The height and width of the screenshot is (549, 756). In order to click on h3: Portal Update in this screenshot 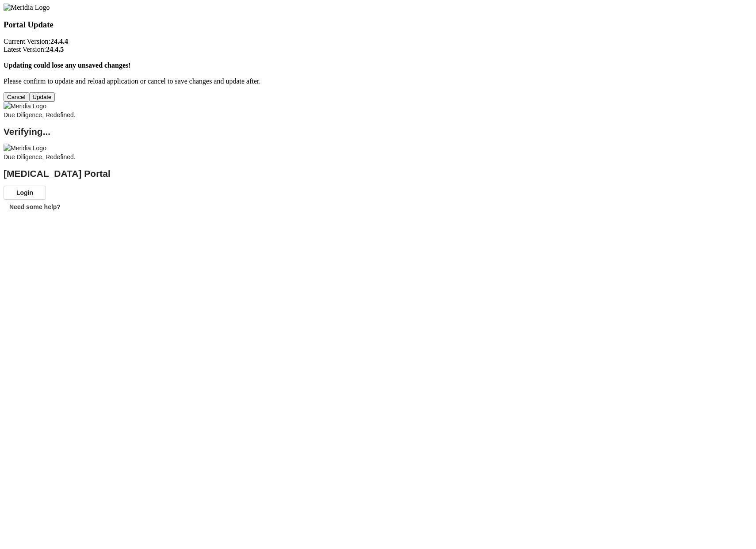, I will do `click(378, 25)`.